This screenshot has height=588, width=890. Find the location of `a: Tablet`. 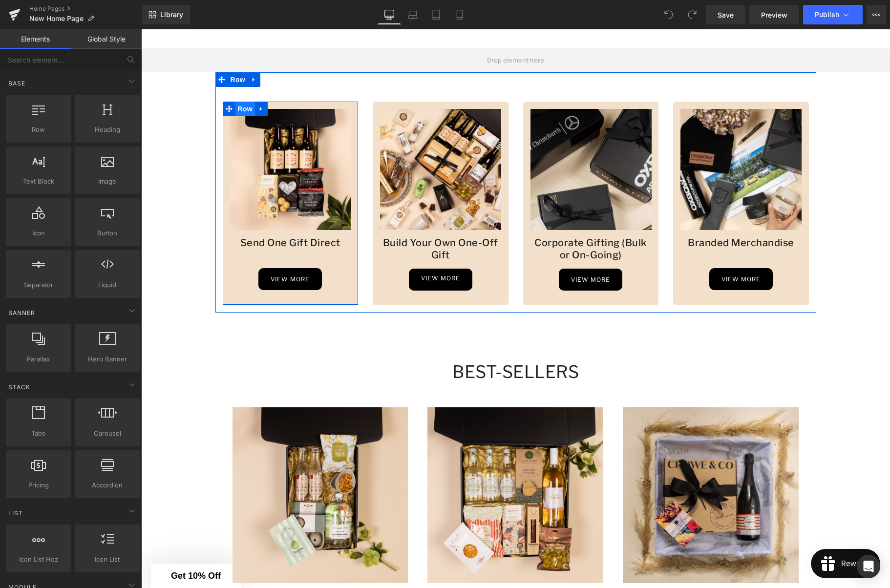

a: Tablet is located at coordinates (436, 15).